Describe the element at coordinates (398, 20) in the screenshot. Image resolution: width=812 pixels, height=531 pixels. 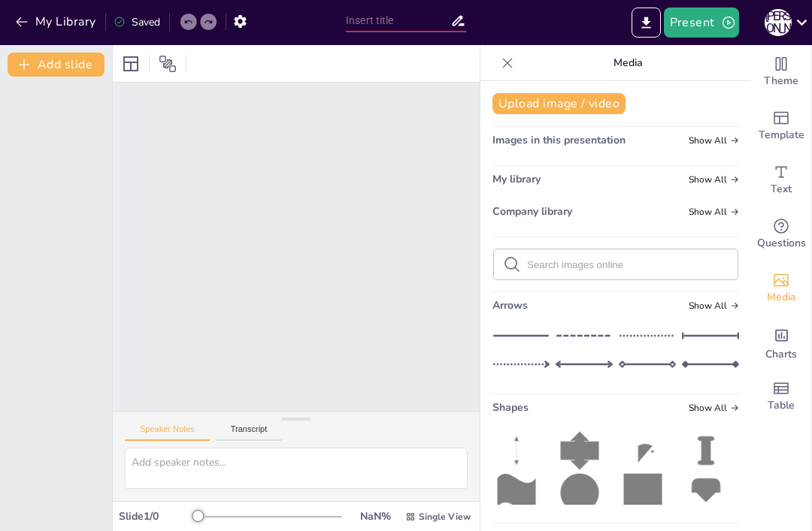
I see `input: Insert title` at that location.